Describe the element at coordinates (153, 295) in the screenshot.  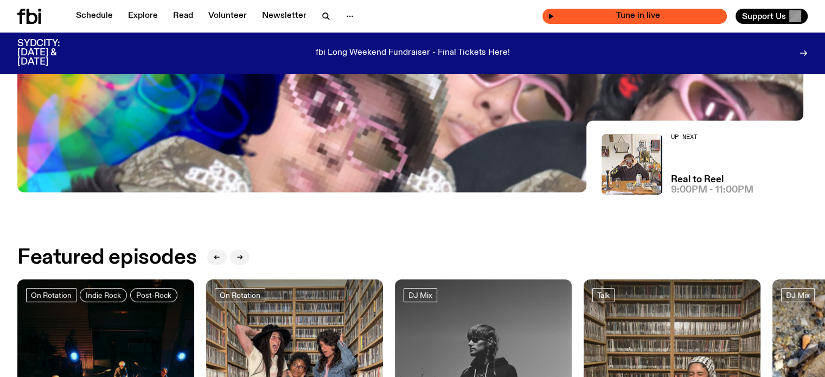
I see `a: Post-Rock` at that location.